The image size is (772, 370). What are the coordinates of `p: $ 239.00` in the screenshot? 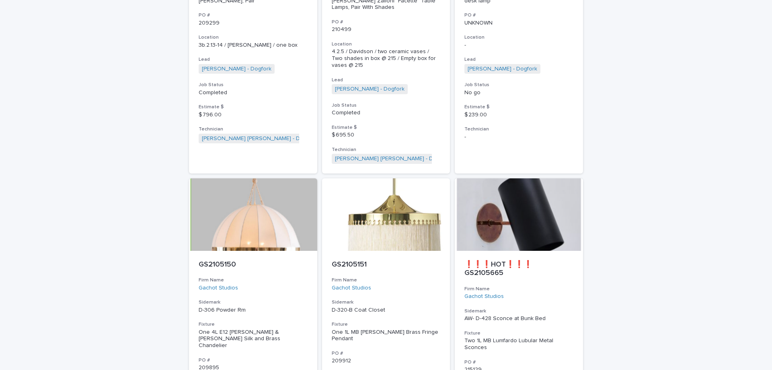 It's located at (519, 115).